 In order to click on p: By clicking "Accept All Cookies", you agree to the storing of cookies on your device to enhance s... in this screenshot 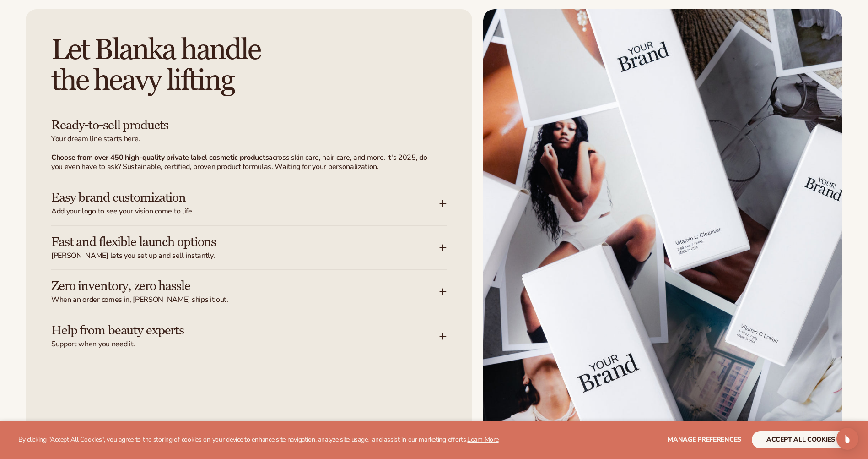, I will do `click(258, 440)`.